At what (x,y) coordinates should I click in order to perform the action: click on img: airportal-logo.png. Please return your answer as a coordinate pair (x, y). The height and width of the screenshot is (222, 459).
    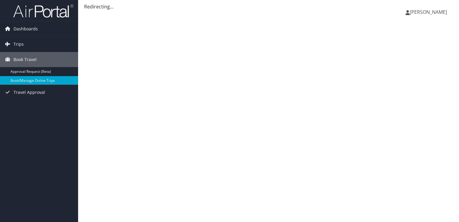
    Looking at the image, I should click on (43, 11).